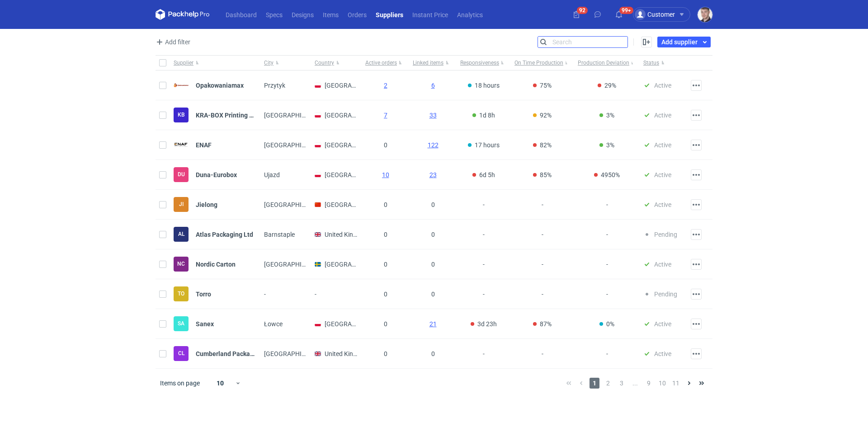 This screenshot has height=422, width=868. Describe the element at coordinates (357, 15) in the screenshot. I see `a: Orders` at that location.